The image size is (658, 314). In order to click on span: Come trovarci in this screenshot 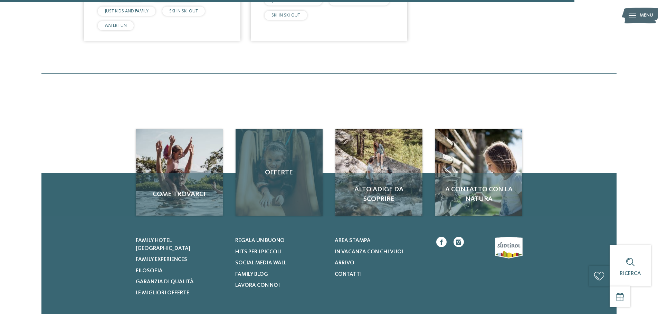, I will do `click(179, 195)`.